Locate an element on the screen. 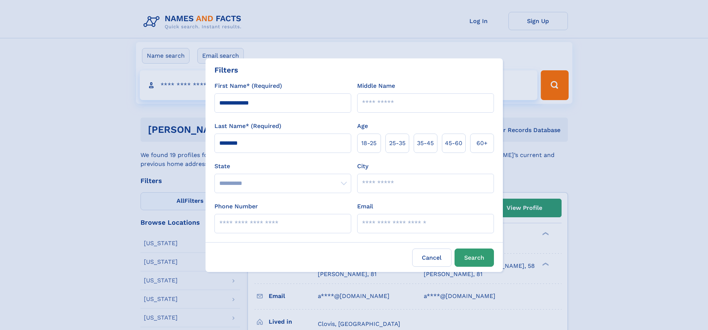 Image resolution: width=708 pixels, height=330 pixels. label: City is located at coordinates (363, 166).